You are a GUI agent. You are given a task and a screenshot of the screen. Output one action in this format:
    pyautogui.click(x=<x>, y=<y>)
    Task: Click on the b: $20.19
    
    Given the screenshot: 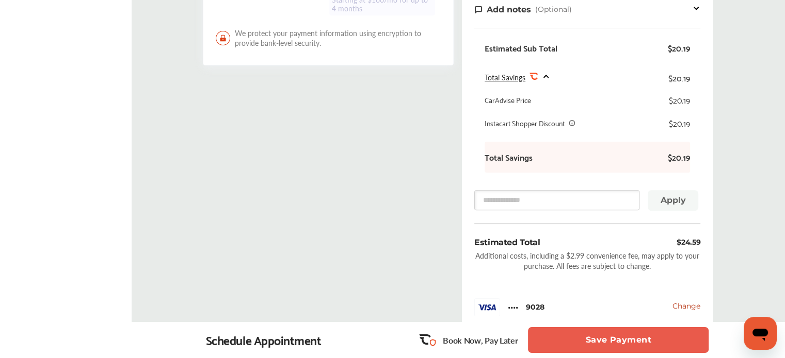 What is the action you would take?
    pyautogui.click(x=674, y=157)
    